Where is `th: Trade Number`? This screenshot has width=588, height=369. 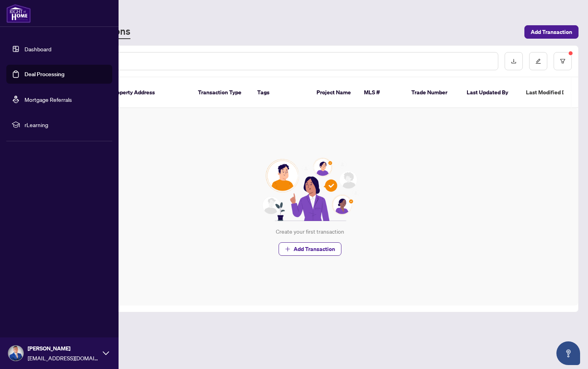 th: Trade Number is located at coordinates (433, 93).